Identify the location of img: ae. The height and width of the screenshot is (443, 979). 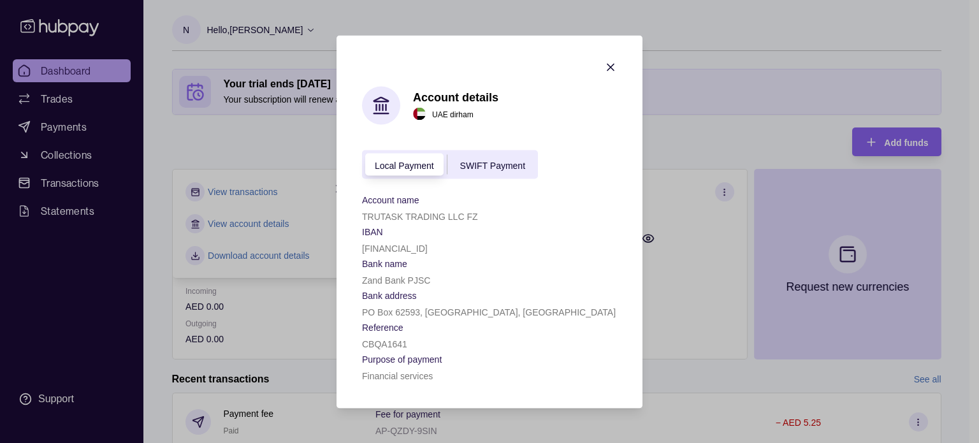
(419, 114).